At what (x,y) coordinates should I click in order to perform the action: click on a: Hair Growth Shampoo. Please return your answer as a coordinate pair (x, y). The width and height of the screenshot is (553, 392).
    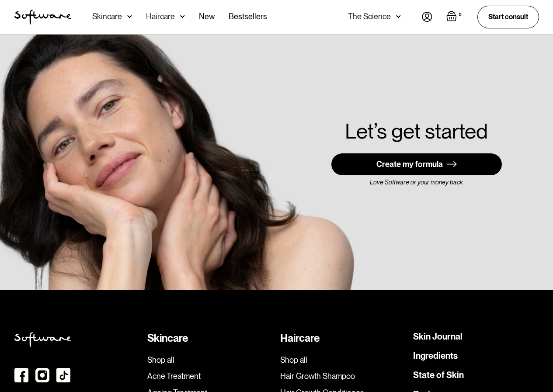
    Looking at the image, I should click on (343, 376).